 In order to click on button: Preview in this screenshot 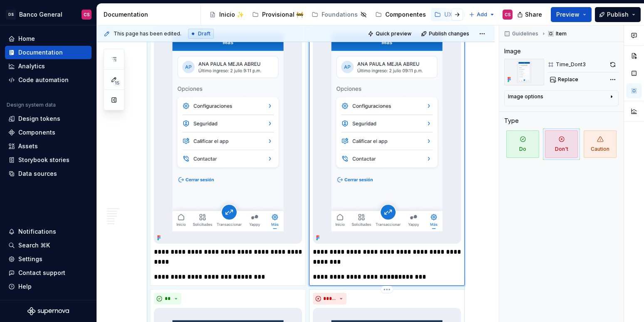, I will do `click(571, 14)`.